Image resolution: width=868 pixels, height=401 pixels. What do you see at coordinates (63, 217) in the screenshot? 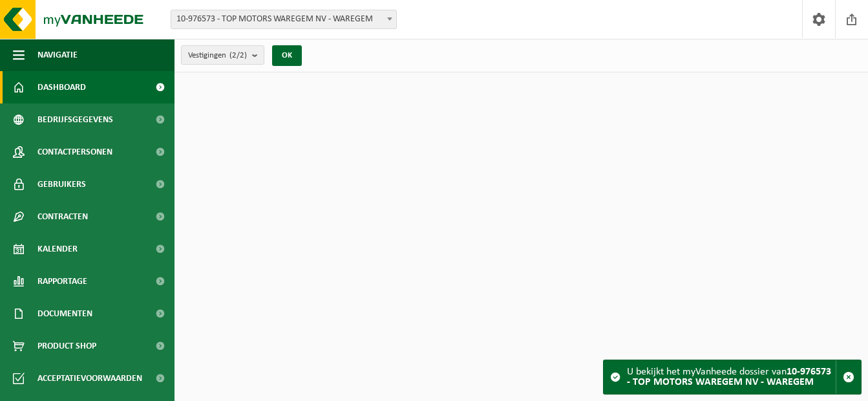
I see `span: Contracten` at bounding box center [63, 217].